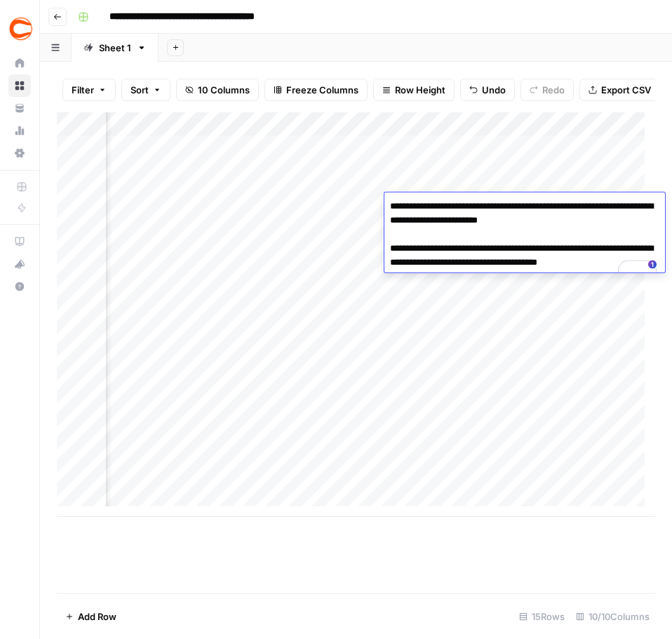 The height and width of the screenshot is (639, 672). I want to click on button: 10 Columns, so click(218, 90).